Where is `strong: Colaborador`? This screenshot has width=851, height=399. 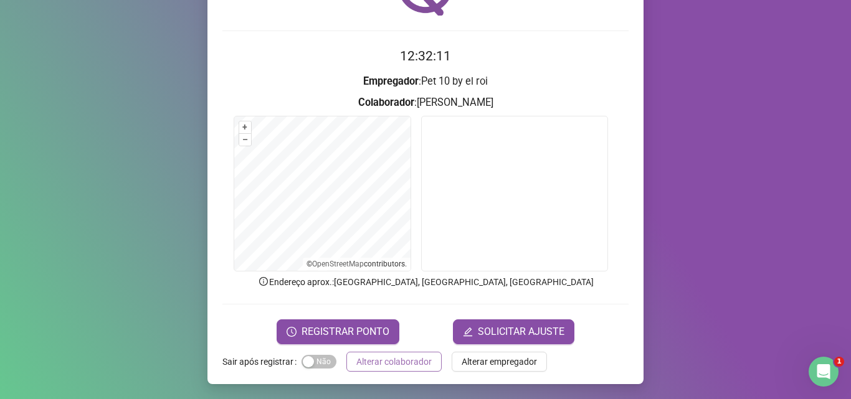 strong: Colaborador is located at coordinates (386, 102).